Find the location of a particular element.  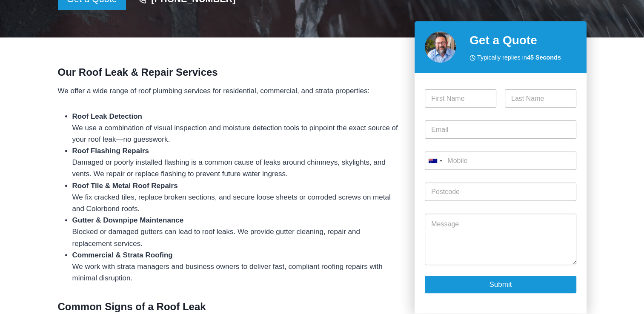

input: Mobile is located at coordinates (500, 160).